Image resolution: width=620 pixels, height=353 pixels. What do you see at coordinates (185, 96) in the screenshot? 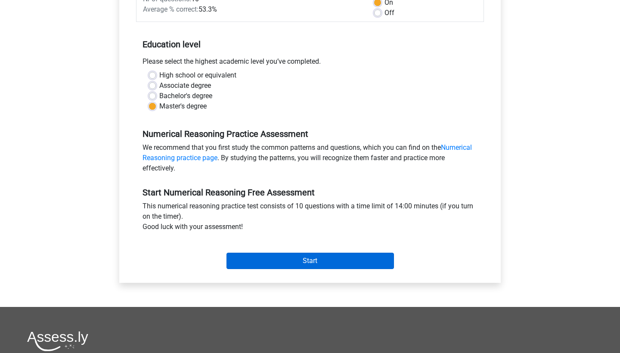
I see `label: Bachelor's degree` at bounding box center [185, 96].